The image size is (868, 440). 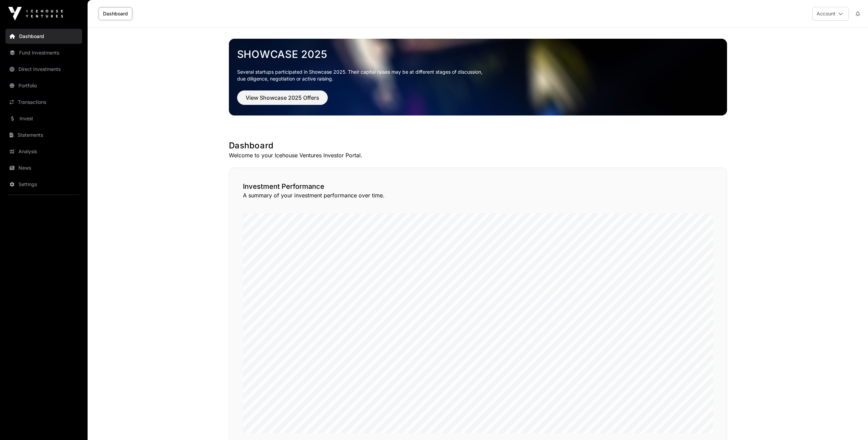 I want to click on a: News, so click(x=44, y=168).